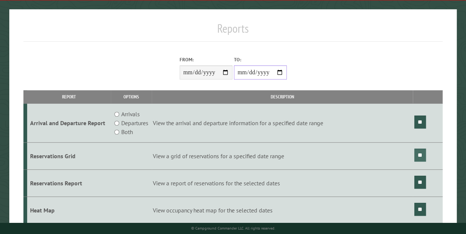 Image resolution: width=466 pixels, height=234 pixels. I want to click on td: Heat Map, so click(69, 210).